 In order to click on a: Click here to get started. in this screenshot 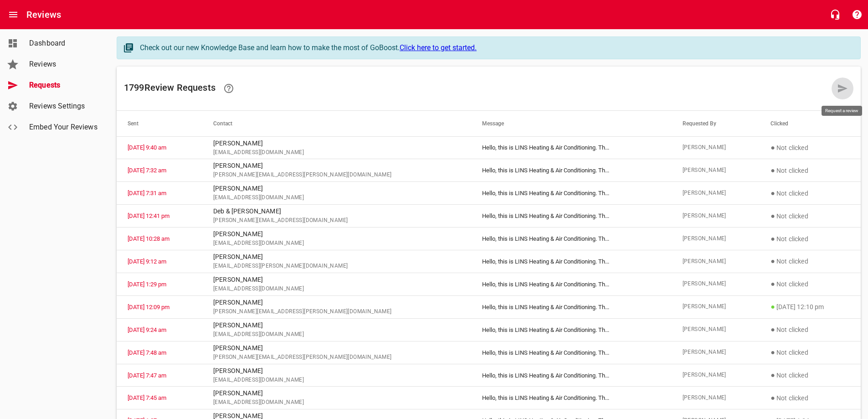, I will do `click(438, 47)`.